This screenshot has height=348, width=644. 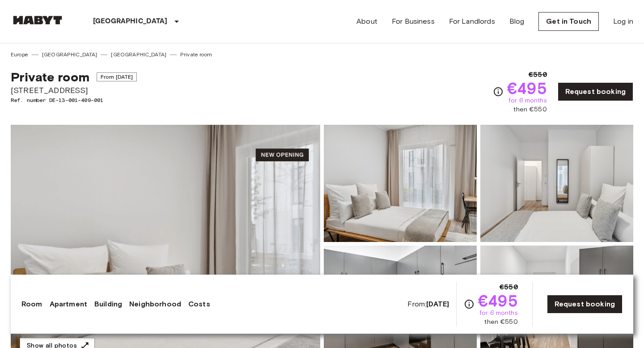 What do you see at coordinates (32, 304) in the screenshot?
I see `a: Room` at bounding box center [32, 304].